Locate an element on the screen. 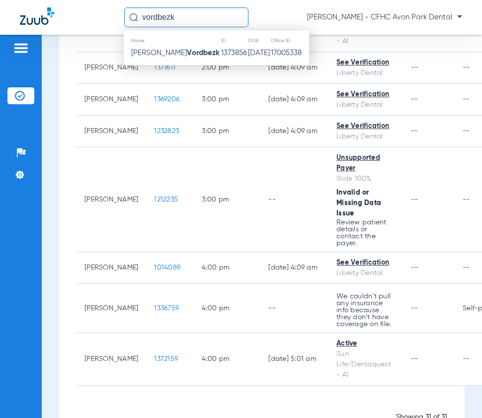 The width and height of the screenshot is (482, 418). img: hamburger-icon is located at coordinates (21, 48).